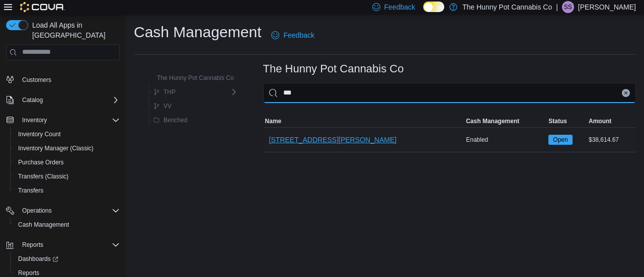  I want to click on span: THP, so click(170, 92).